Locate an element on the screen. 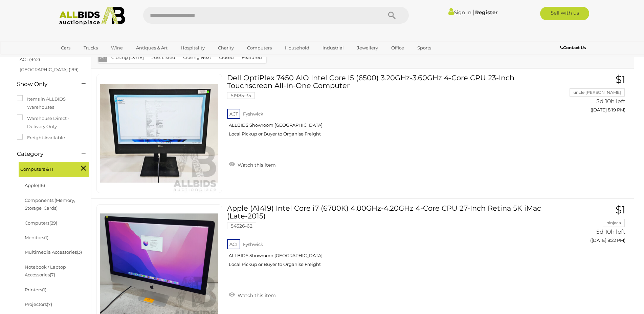  img: Allbids.com.au is located at coordinates (92, 16).